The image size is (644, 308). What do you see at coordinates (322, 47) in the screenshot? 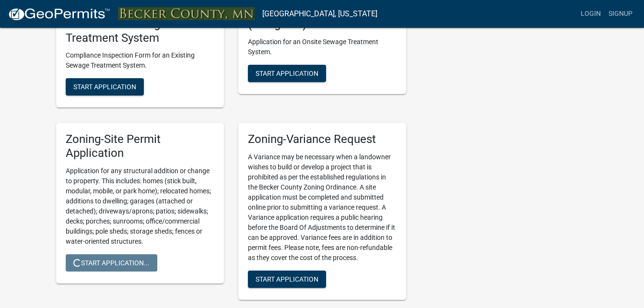
I see `p: Application for an Onsite Sewage Treatment System.` at bounding box center [322, 47].